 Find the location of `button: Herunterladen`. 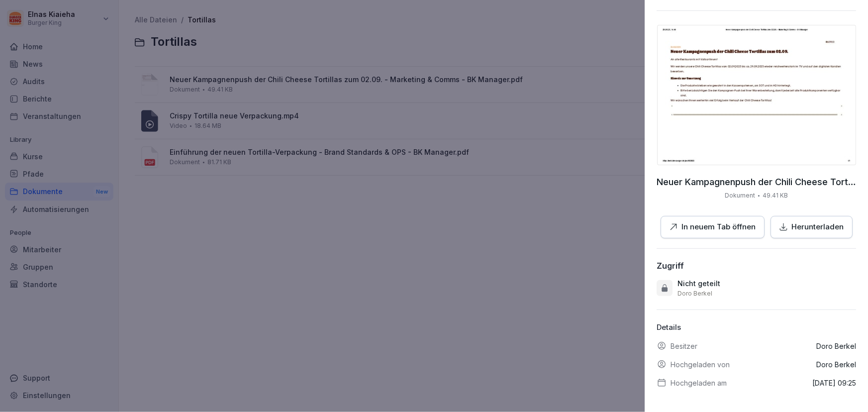

button: Herunterladen is located at coordinates (811, 227).